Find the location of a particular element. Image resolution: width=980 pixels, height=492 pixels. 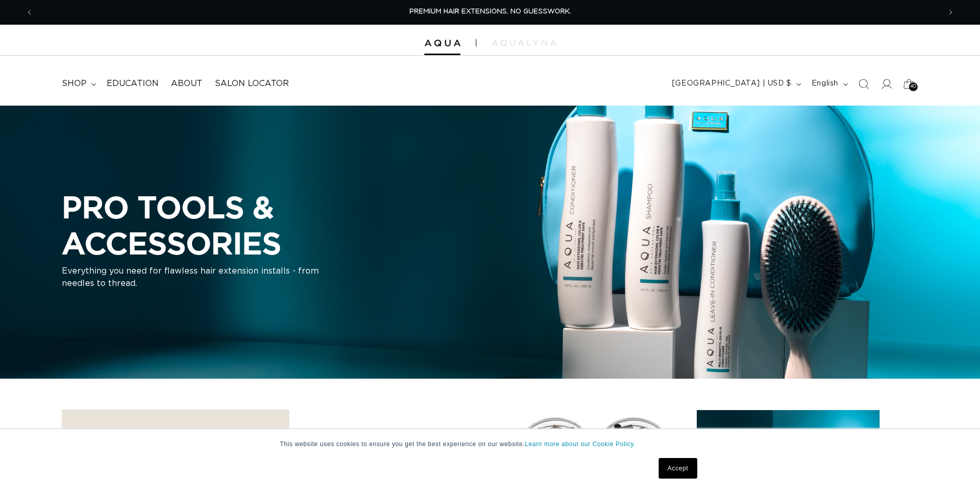

span: PREMIUM HAIR EXTENSIONS. NO GUESSWORK. is located at coordinates (490, 12).